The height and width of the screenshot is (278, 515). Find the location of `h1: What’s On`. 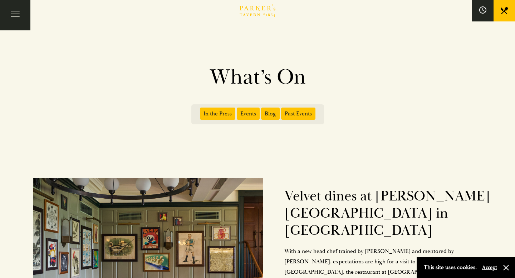

h1: What’s On is located at coordinates (258, 77).